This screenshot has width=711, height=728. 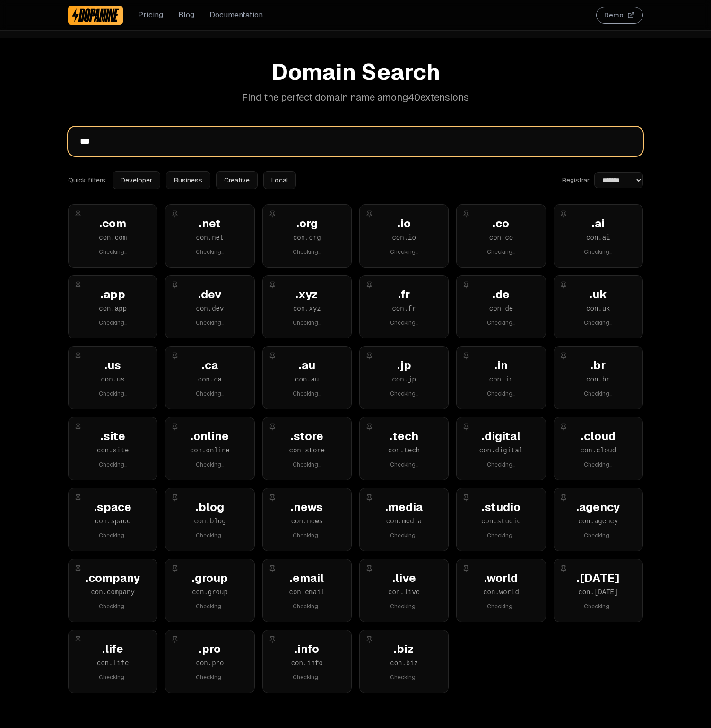 What do you see at coordinates (404, 450) in the screenshot?
I see `div: con . tech` at bounding box center [404, 450].